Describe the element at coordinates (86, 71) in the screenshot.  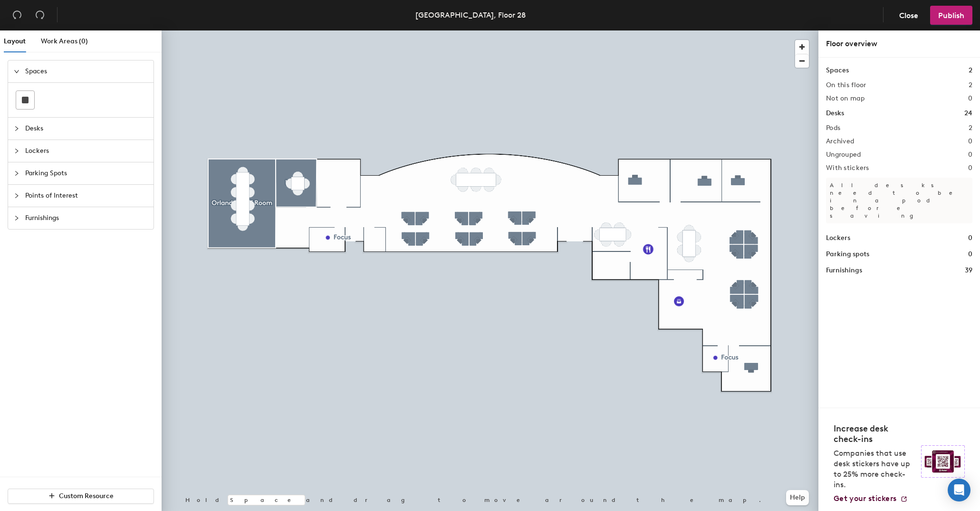
I see `span: Spaces` at that location.